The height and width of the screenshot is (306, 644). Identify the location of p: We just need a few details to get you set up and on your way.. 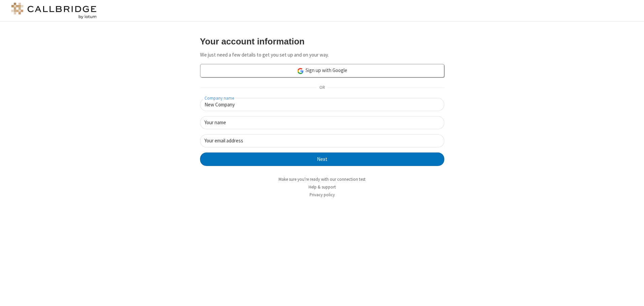
(322, 55).